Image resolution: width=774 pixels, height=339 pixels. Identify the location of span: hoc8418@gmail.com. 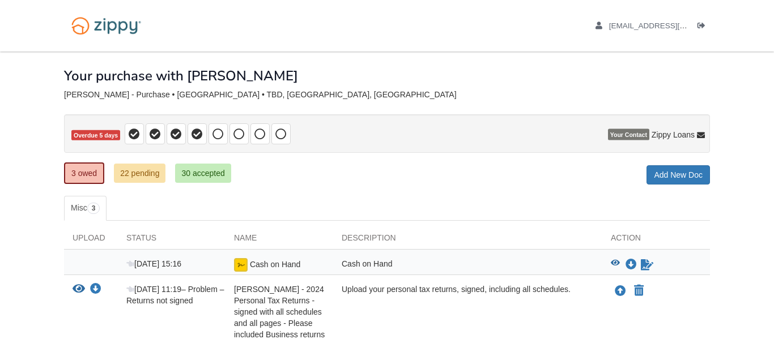
(674, 25).